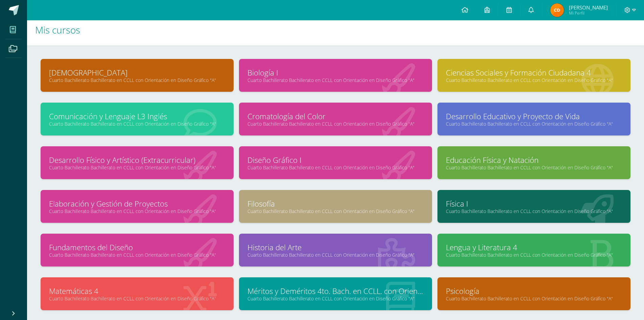 The height and width of the screenshot is (320, 644). Describe the element at coordinates (335, 204) in the screenshot. I see `a: Filosofía` at that location.